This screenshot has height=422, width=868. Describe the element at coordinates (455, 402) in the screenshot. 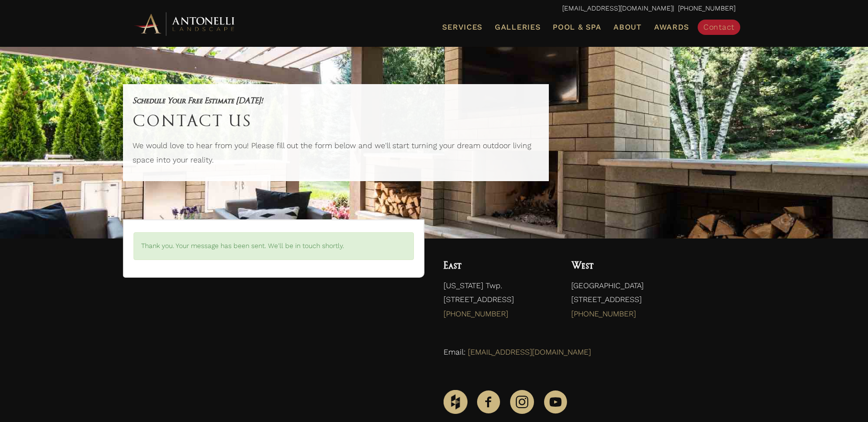

I see `img: Houzz` at that location.